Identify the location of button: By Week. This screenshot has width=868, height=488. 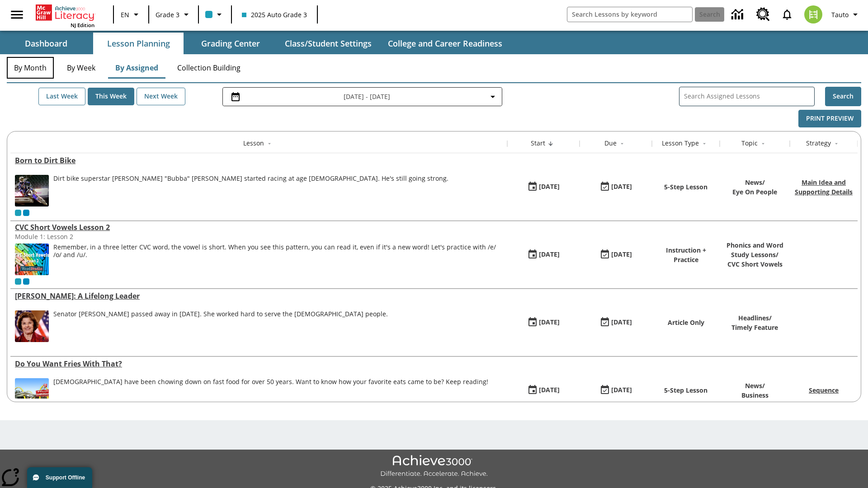
(81, 67).